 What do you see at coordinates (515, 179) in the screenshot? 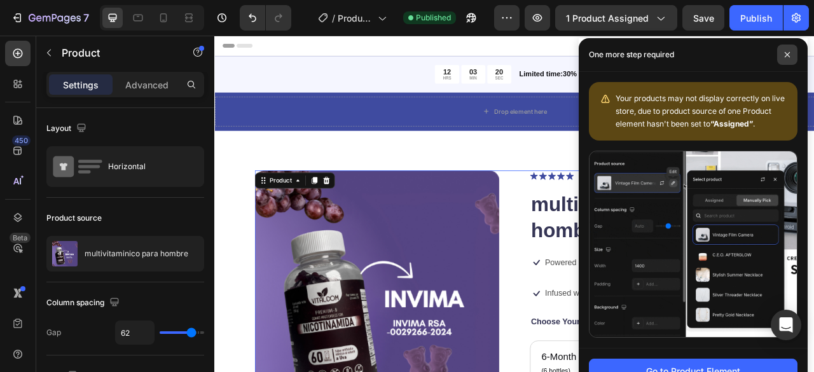
I see `p: 122,000+ Happy Customers` at bounding box center [515, 179].